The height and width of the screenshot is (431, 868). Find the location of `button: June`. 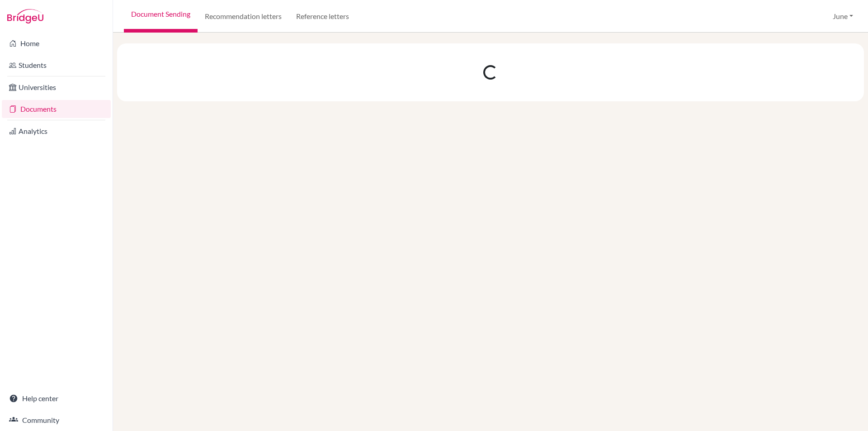

button: June is located at coordinates (843, 16).